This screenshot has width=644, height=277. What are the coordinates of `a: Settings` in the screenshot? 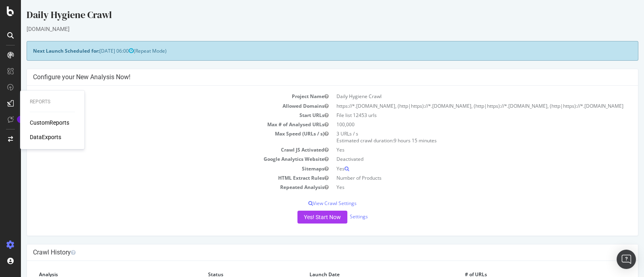 It's located at (338, 217).